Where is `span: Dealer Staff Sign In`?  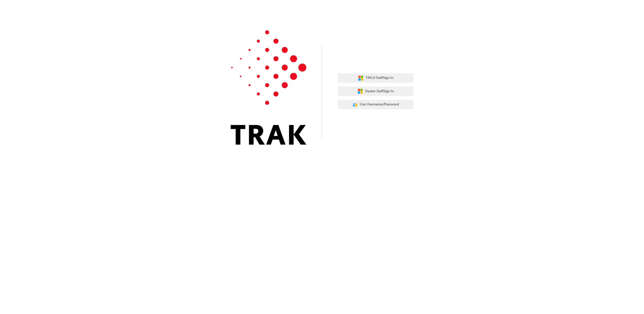 span: Dealer Staff Sign In is located at coordinates (379, 91).